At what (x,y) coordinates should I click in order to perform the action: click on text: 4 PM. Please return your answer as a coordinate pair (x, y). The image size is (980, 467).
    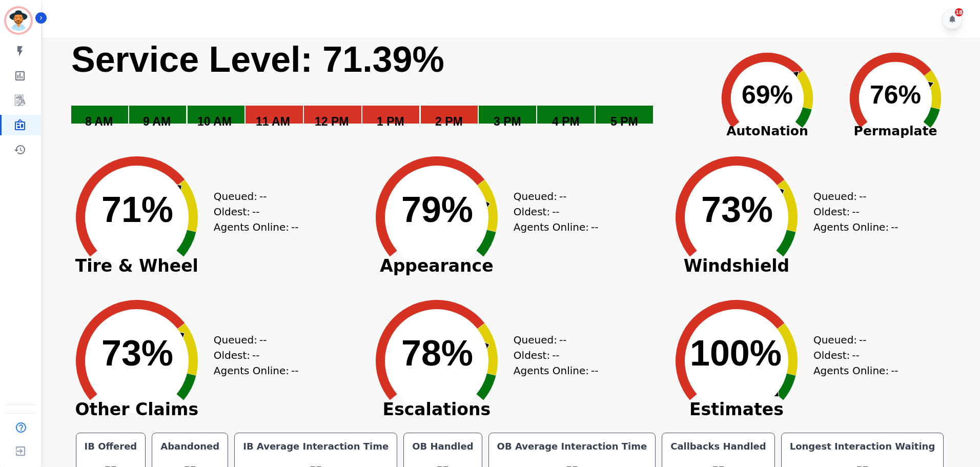
    Looking at the image, I should click on (566, 121).